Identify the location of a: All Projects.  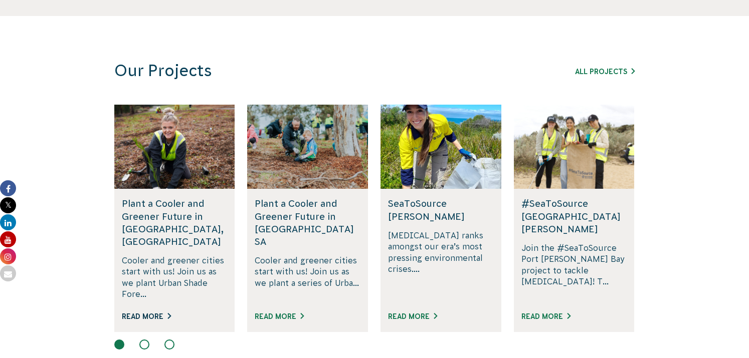
(605, 72).